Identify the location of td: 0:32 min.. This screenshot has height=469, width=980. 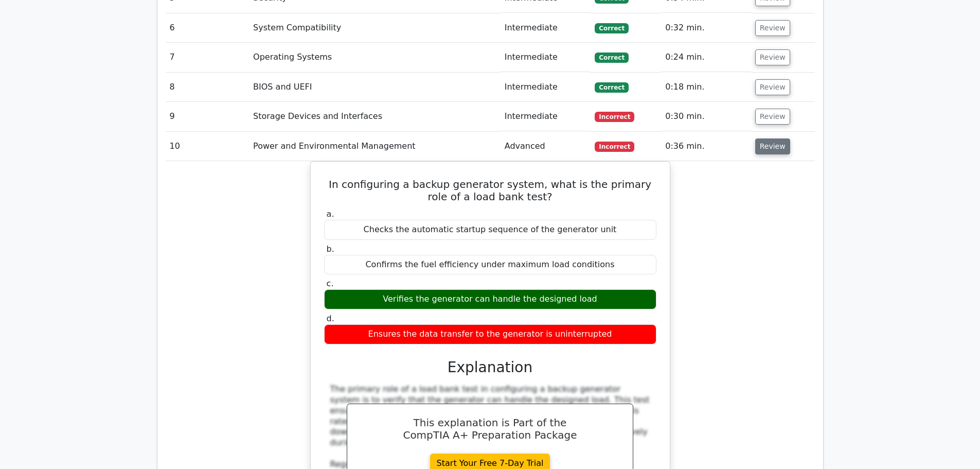
(706, 28).